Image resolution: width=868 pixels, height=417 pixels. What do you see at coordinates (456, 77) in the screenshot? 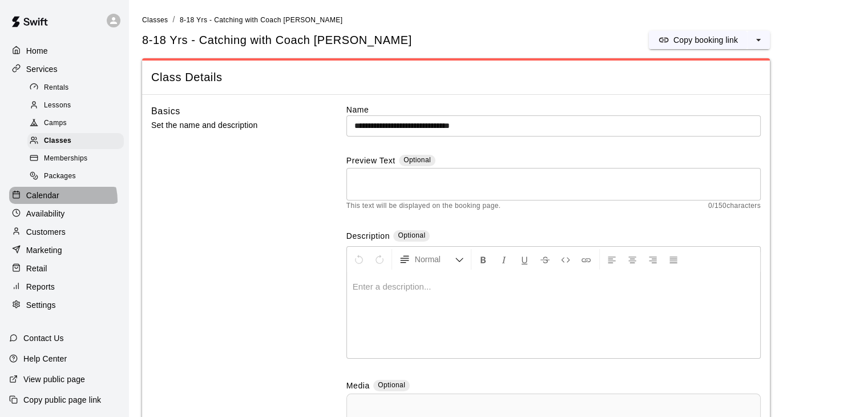
I see `span: Class Details` at bounding box center [456, 77].